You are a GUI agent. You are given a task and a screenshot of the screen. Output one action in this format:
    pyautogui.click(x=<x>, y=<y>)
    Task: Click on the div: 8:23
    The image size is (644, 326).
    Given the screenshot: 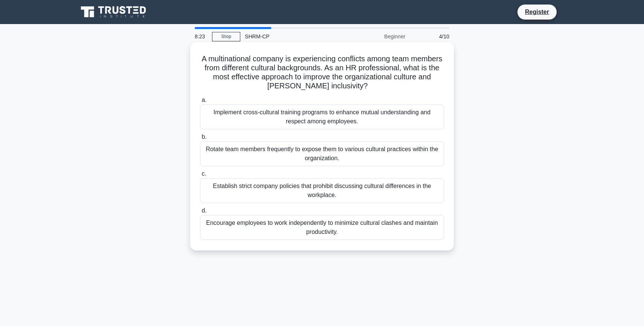 What is the action you would take?
    pyautogui.click(x=201, y=37)
    